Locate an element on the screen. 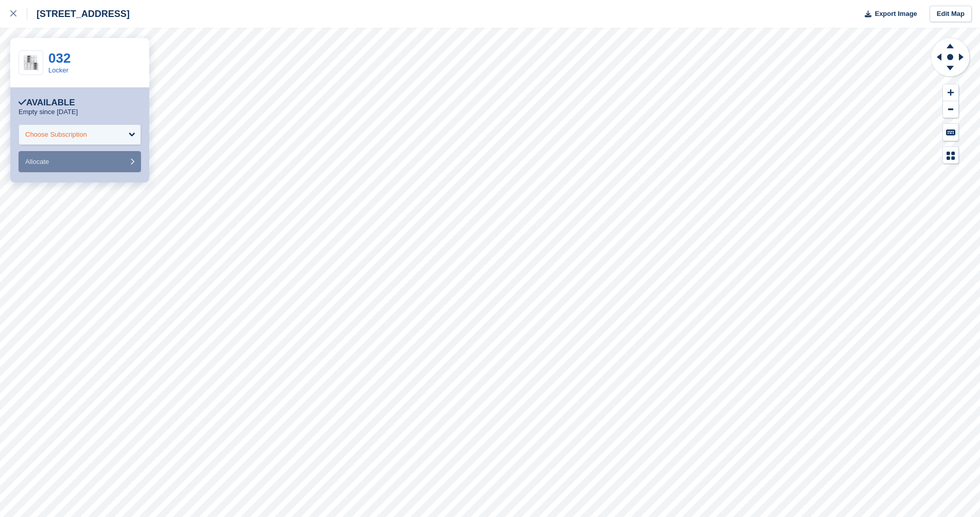 The height and width of the screenshot is (517, 980). a: 032 is located at coordinates (59, 58).